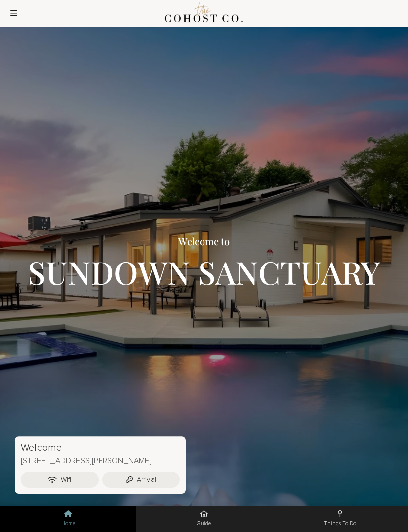  What do you see at coordinates (203, 519) in the screenshot?
I see `button: Guide` at bounding box center [203, 519].